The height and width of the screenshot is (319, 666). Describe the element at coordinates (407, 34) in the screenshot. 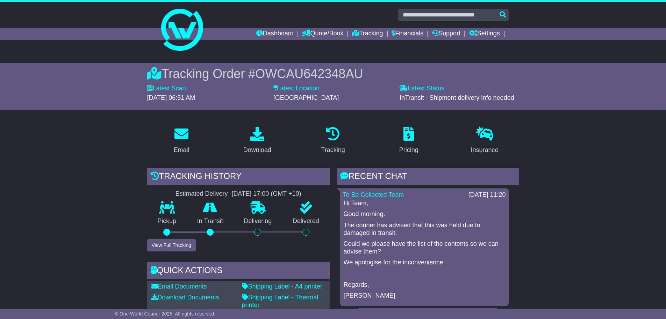

I see `a: Financials` at that location.